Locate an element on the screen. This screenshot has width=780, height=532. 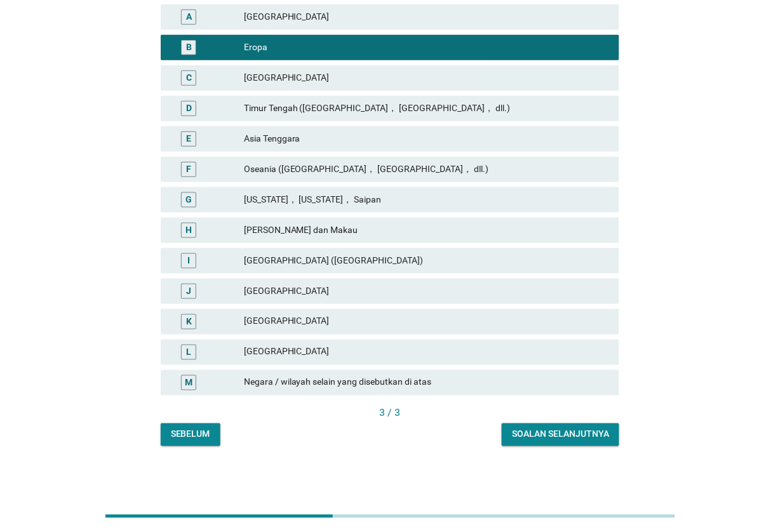
div: Negara / wilayah selain yang disebutkan di atas is located at coordinates (427, 383).